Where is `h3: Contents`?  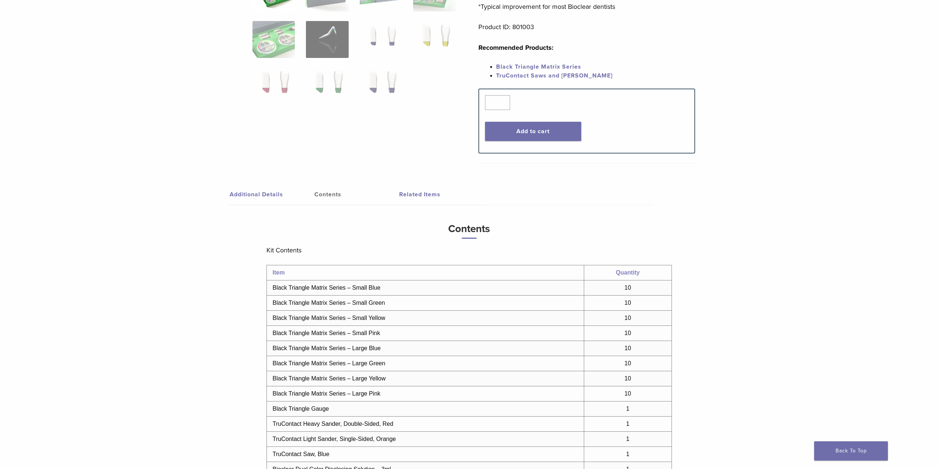 h3: Contents is located at coordinates (469, 229).